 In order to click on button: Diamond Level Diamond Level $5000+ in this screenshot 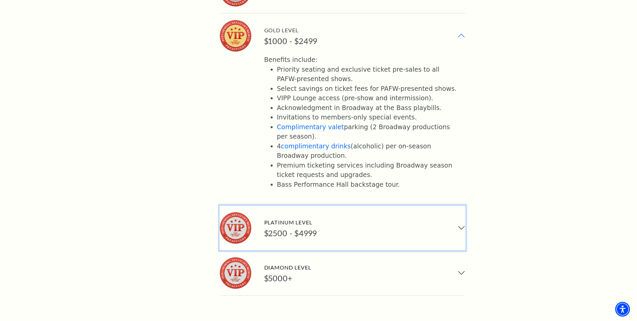, I will do `click(343, 273)`.